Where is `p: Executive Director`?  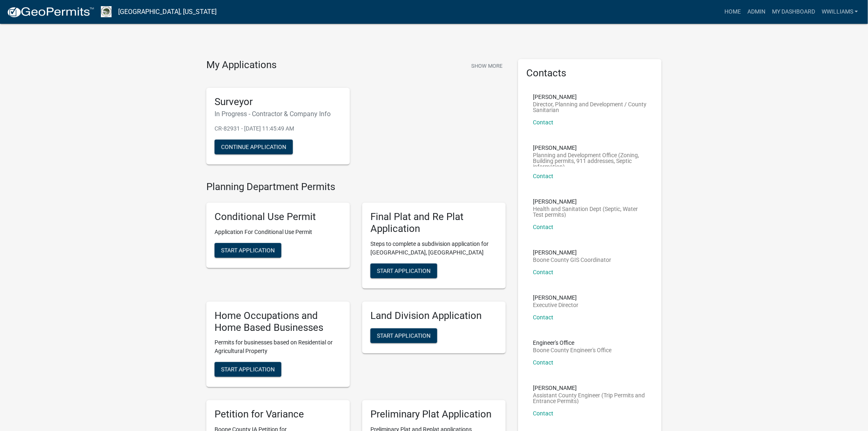
p: Executive Director is located at coordinates (555, 305).